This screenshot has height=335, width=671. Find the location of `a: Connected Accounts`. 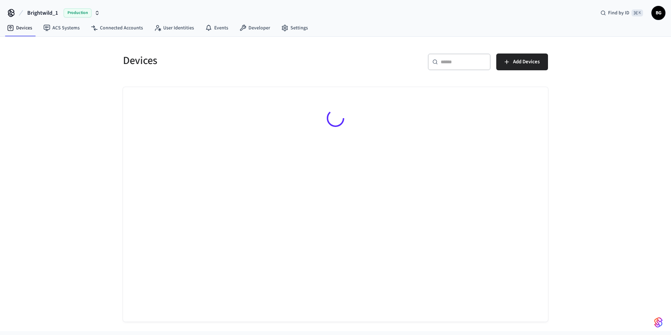

a: Connected Accounts is located at coordinates (117, 28).